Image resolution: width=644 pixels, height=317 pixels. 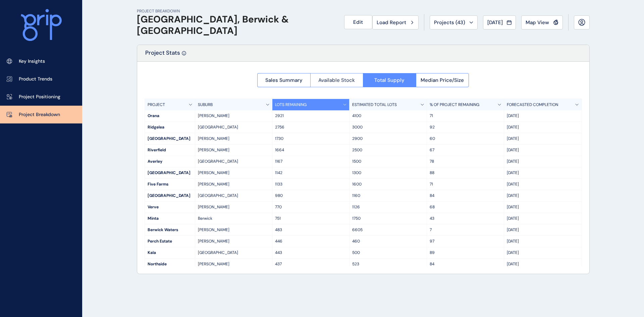 I want to click on div: Ridgelea, so click(x=170, y=127).